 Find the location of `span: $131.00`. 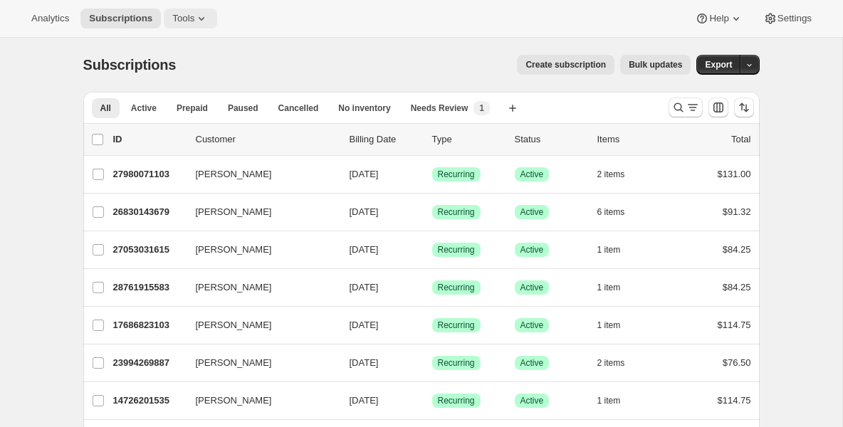

span: $131.00 is located at coordinates (734, 174).